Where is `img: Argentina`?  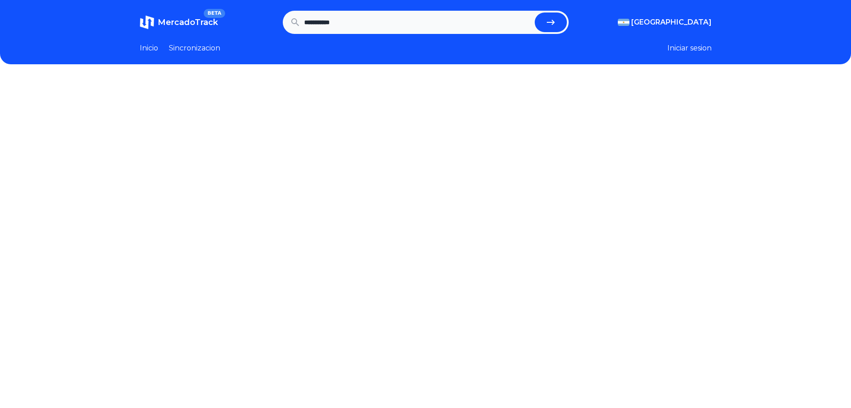 img: Argentina is located at coordinates (624, 22).